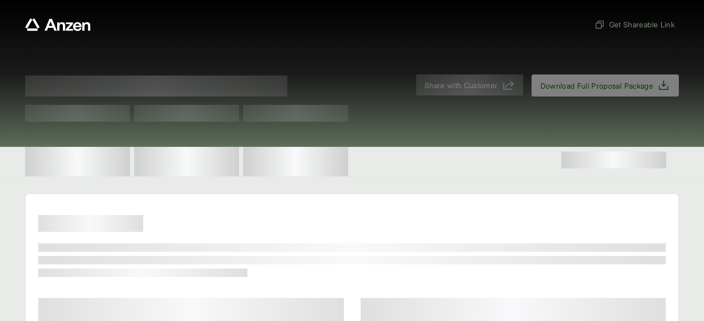 This screenshot has height=321, width=704. What do you see at coordinates (461, 85) in the screenshot?
I see `span: Share with Customer` at bounding box center [461, 85].